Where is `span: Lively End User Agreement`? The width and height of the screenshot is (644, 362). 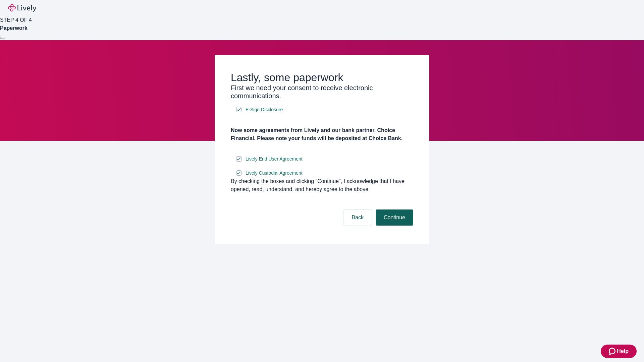 span: Lively End User Agreement is located at coordinates (274, 159).